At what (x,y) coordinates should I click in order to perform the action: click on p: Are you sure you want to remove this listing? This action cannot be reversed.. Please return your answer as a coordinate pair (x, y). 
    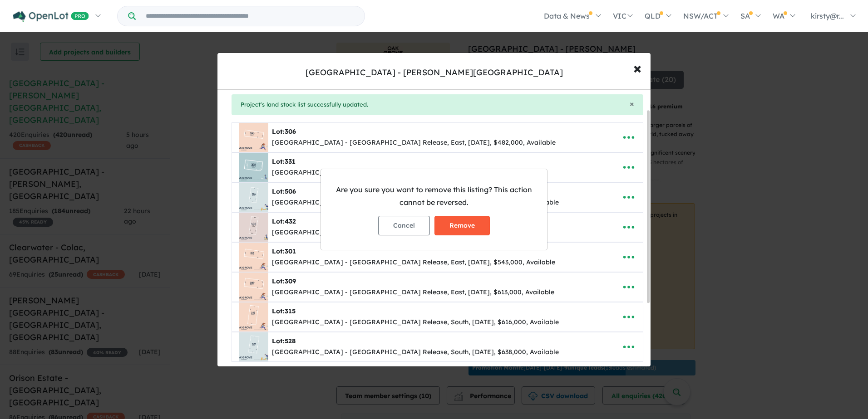
    Looking at the image, I should click on (434, 196).